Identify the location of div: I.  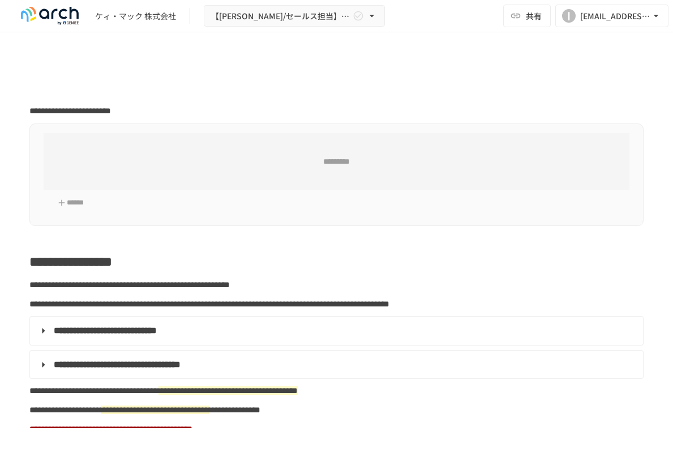
(569, 16).